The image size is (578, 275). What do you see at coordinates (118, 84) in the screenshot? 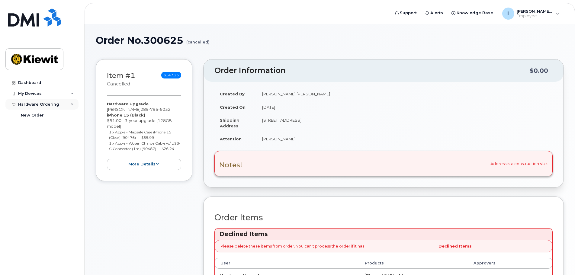
I see `small: cancelled` at bounding box center [118, 84].